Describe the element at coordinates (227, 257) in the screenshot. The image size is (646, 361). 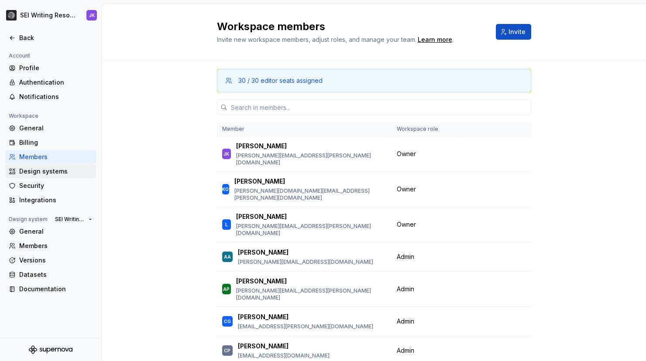
I see `div: AA` at that location.